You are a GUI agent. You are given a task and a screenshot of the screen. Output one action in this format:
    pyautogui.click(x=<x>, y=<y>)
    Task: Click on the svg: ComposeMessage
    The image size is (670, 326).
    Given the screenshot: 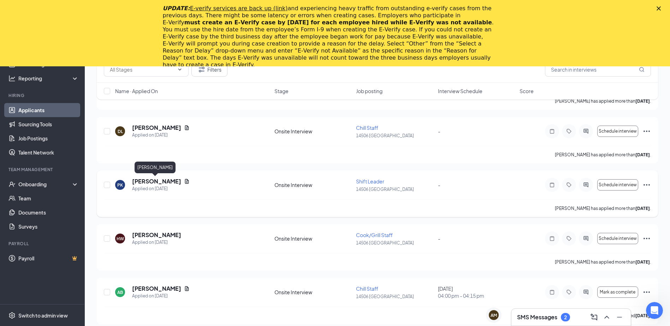 What is the action you would take?
    pyautogui.click(x=594, y=318)
    